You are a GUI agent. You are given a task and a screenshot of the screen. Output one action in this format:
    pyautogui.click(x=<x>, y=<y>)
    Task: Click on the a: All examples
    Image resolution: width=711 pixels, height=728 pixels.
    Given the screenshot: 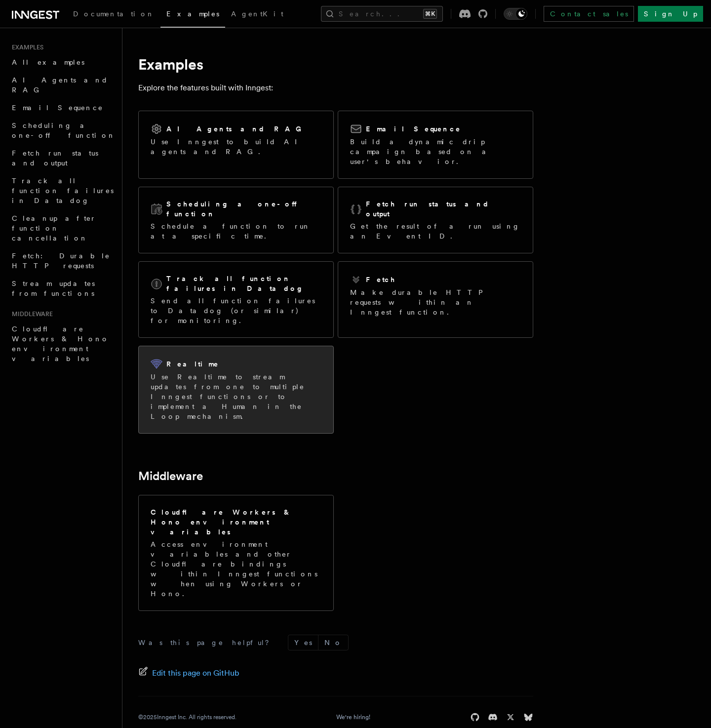 What is the action you would take?
    pyautogui.click(x=62, y=62)
    